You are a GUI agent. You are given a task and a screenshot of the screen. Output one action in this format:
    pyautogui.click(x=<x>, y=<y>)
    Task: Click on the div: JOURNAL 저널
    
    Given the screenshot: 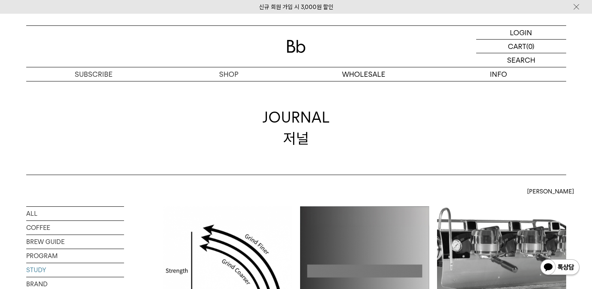 What is the action you would take?
    pyautogui.click(x=296, y=128)
    